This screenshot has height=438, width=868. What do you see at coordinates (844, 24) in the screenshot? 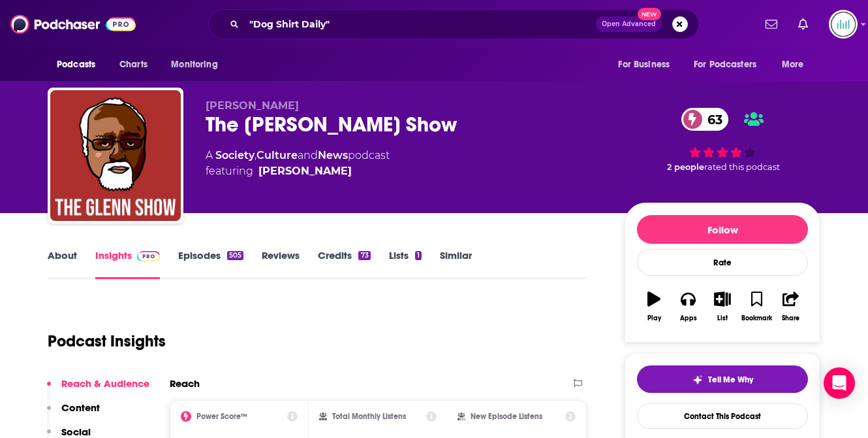
I see `span: Logged in as podglomerate` at bounding box center [844, 24].